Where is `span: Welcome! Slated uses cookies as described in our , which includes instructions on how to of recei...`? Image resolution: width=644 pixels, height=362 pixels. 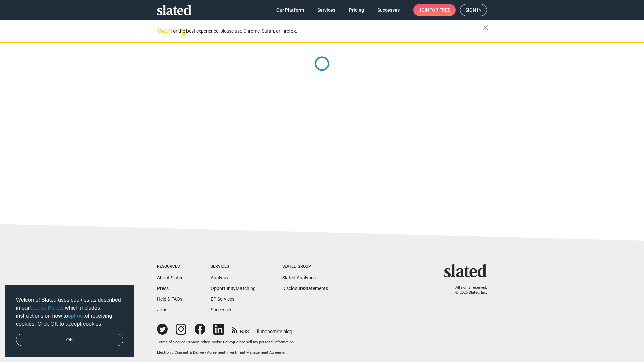 span: Welcome! Slated uses cookies as described in our , which includes instructions on how to of recei... is located at coordinates (70, 312).